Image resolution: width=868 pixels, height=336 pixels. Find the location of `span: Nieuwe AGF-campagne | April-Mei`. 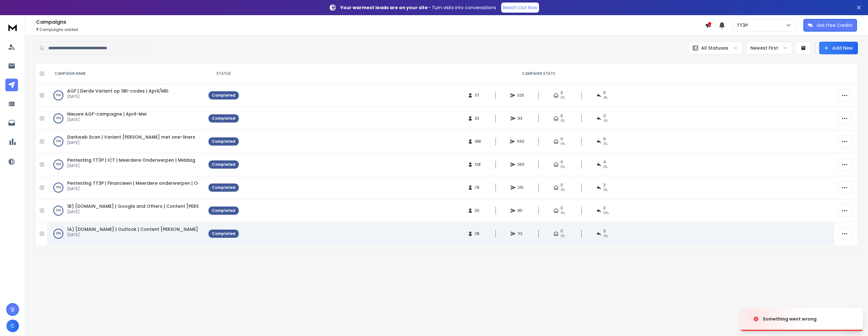

span: Nieuwe AGF-campagne | April-Mei is located at coordinates (107, 114).